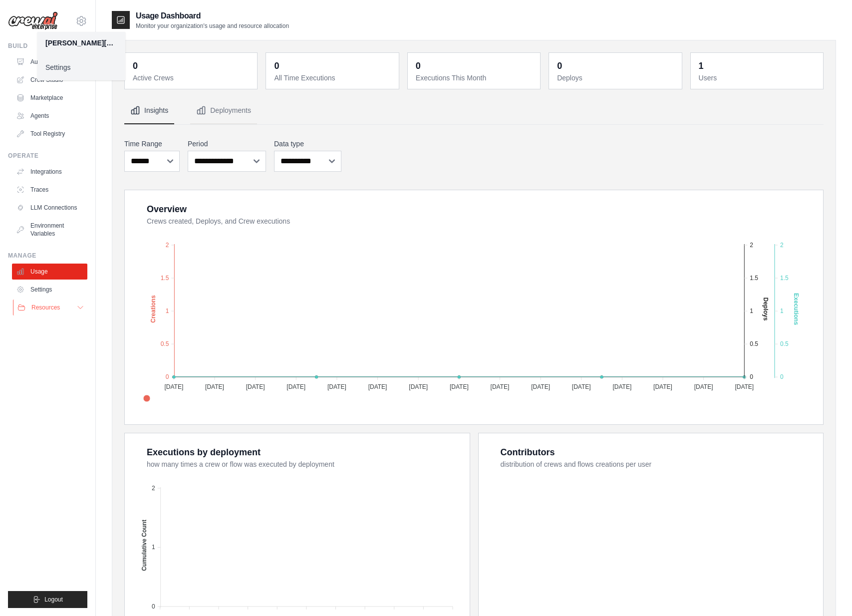 The height and width of the screenshot is (616, 852). I want to click on a: Integrations, so click(49, 172).